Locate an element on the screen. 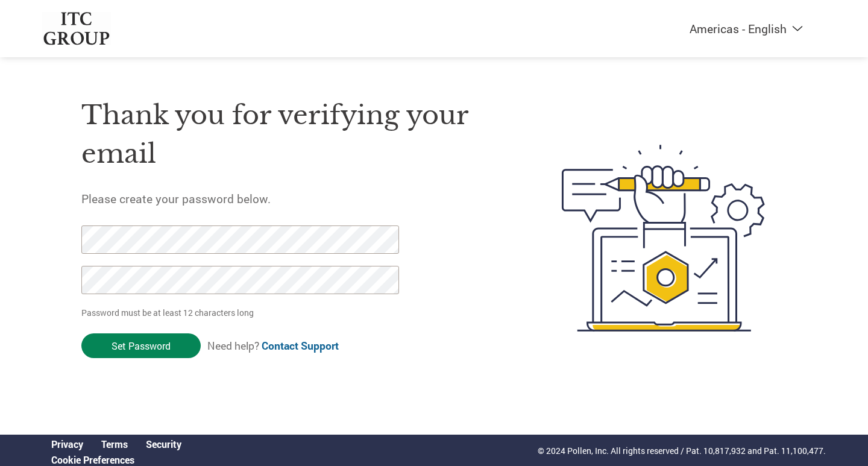 The width and height of the screenshot is (868, 466). h1: Thank you for verifying your email is located at coordinates (293, 134).